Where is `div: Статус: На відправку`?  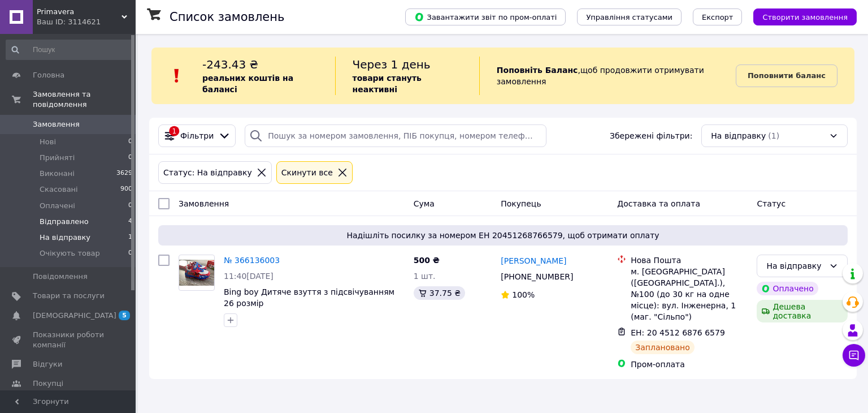
div: Статус: На відправку is located at coordinates (207, 173).